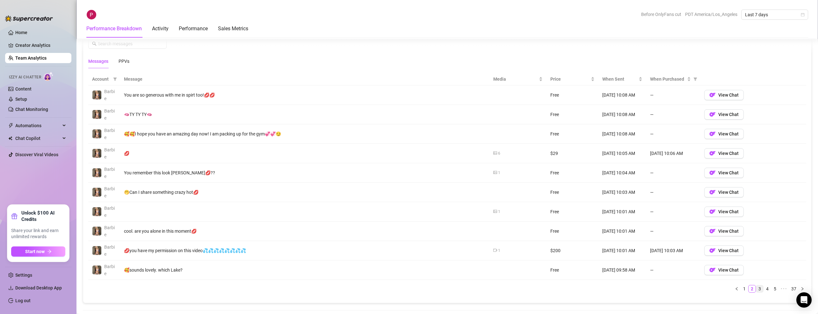 The image size is (818, 314). Describe the element at coordinates (622, 79) in the screenshot. I see `th: When Sent` at that location.